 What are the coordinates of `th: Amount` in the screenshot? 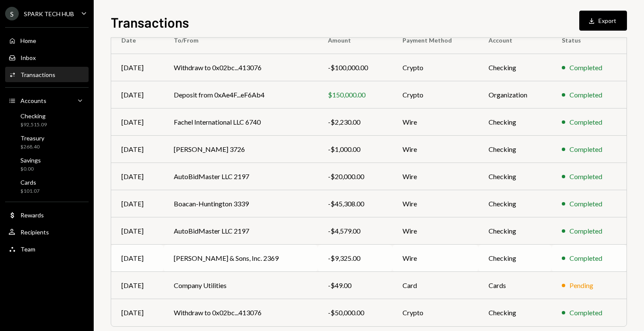 It's located at (355, 40).